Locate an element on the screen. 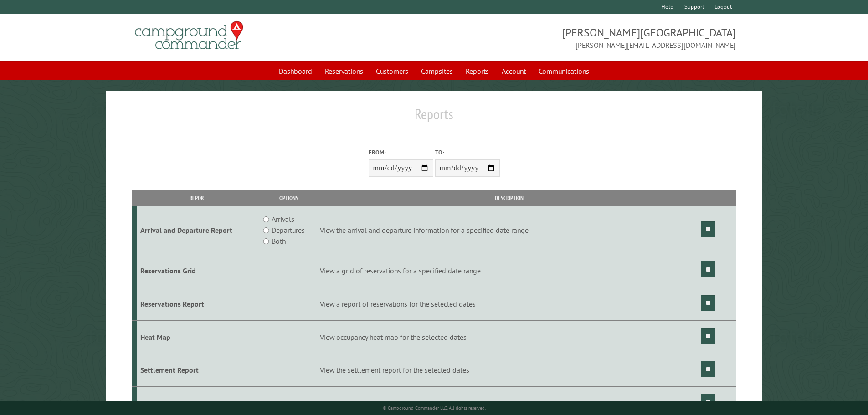 The image size is (868, 415). a: Dashboard is located at coordinates (296, 71).